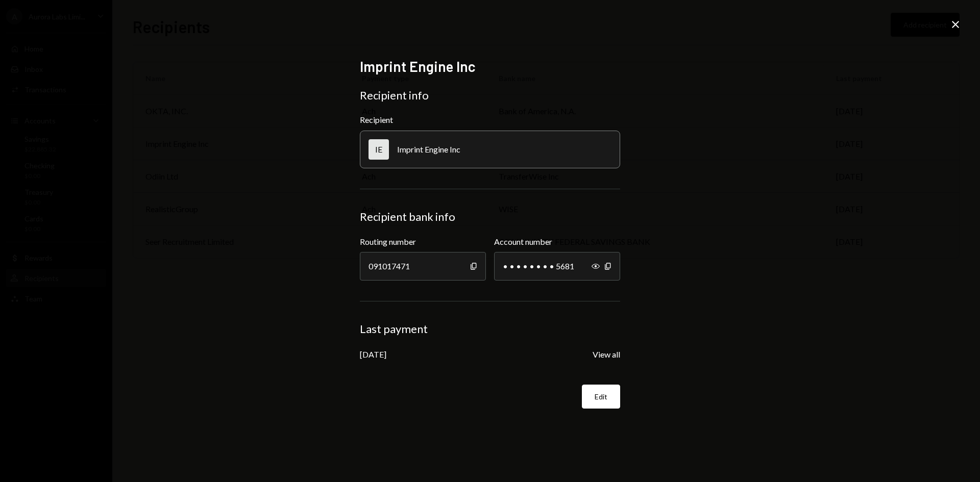  What do you see at coordinates (601, 397) in the screenshot?
I see `button: Edit` at bounding box center [601, 397].